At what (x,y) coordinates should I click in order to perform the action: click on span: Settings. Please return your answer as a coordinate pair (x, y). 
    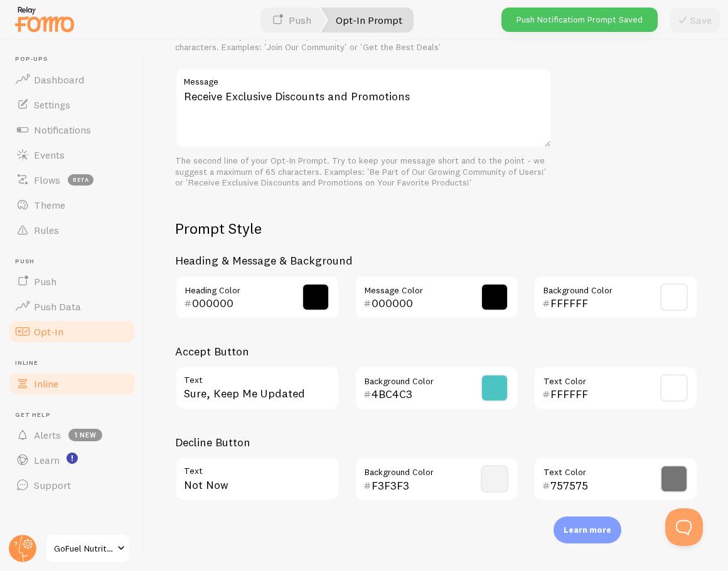
    Looking at the image, I should click on (52, 105).